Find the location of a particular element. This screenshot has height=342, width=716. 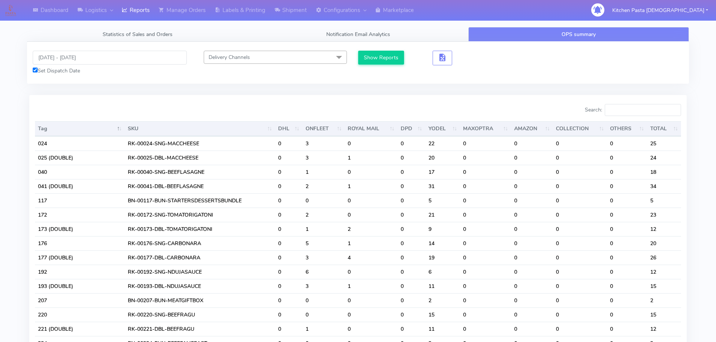

input: Search: is located at coordinates (643, 110).